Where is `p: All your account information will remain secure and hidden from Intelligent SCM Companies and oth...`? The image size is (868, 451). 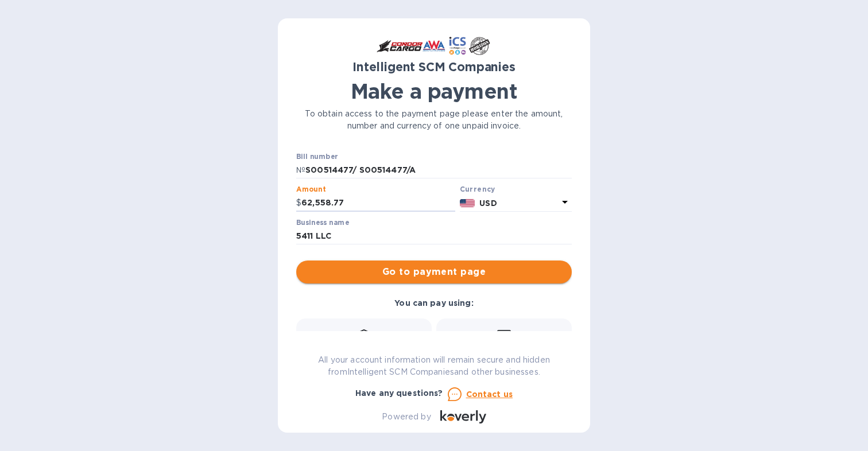 p: All your account information will remain secure and hidden from Intelligent SCM Companies and oth... is located at coordinates (434, 366).